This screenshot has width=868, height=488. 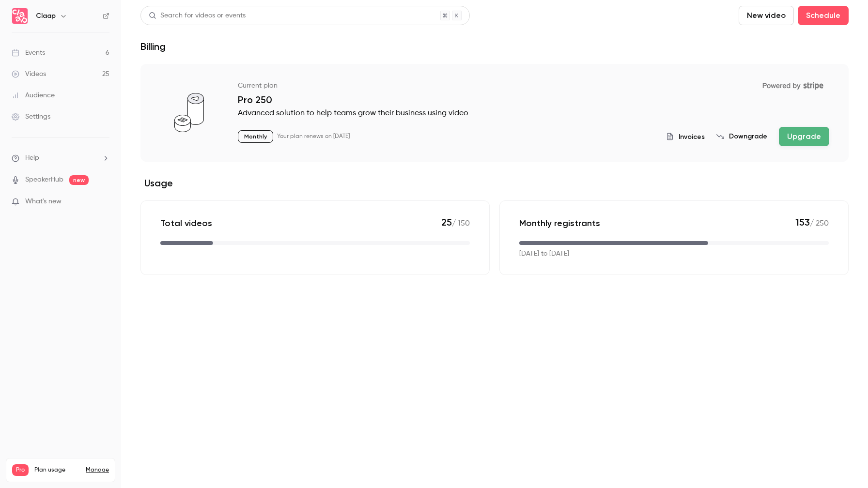 I want to click on p: / 250, so click(x=812, y=223).